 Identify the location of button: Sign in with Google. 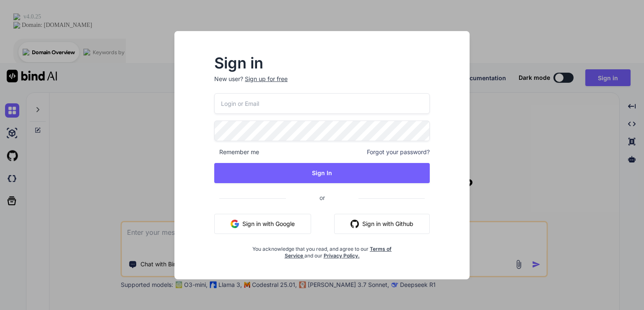
(263, 224).